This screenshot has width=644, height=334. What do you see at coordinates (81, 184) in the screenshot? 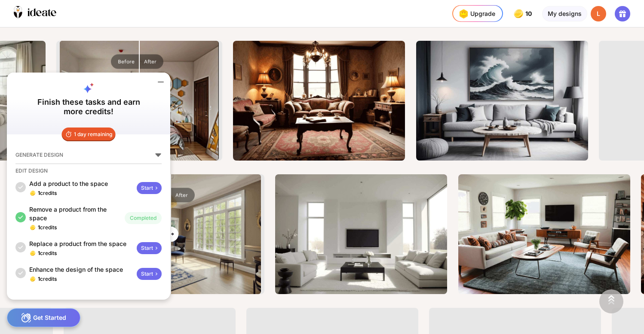
I see `div: Add a product to the space` at bounding box center [81, 184].